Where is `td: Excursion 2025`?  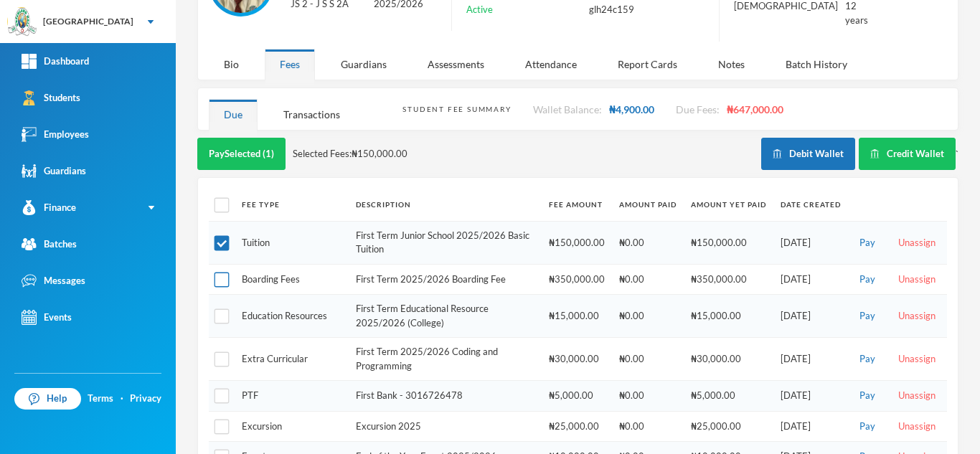 td: Excursion 2025 is located at coordinates (444, 426).